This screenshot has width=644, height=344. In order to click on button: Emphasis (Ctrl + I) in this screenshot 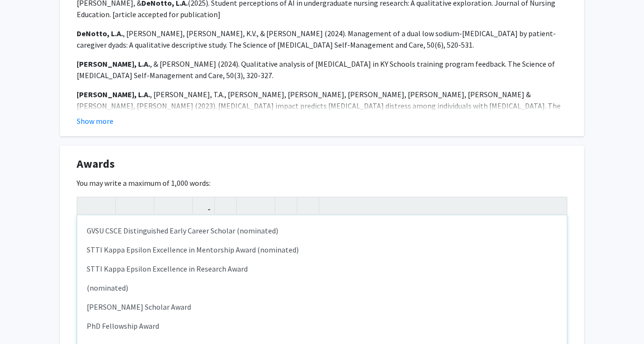, I will do `click(143, 205)`.